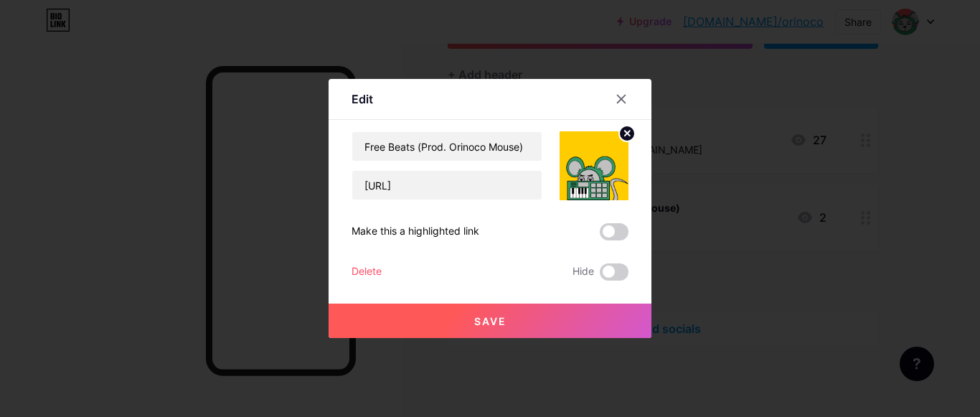 The width and height of the screenshot is (980, 417). I want to click on div: Make this a highlighted link, so click(416, 232).